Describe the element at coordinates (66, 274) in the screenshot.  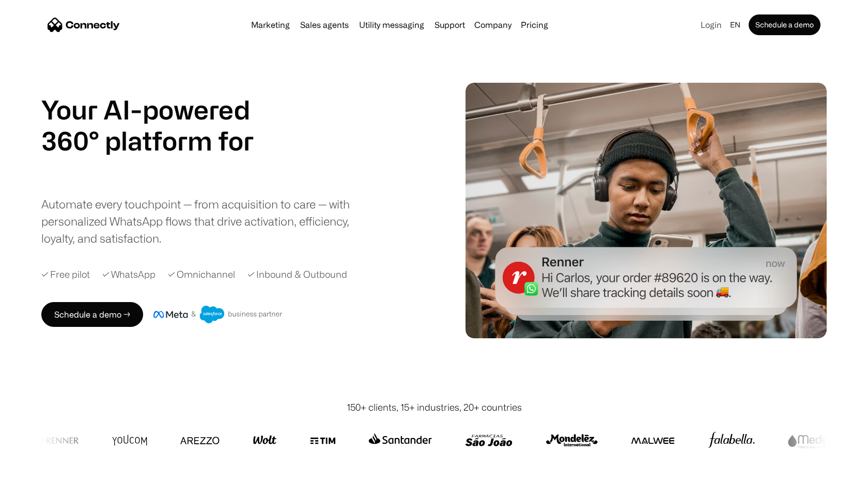
I see `div: ✓ Free pilot` at that location.